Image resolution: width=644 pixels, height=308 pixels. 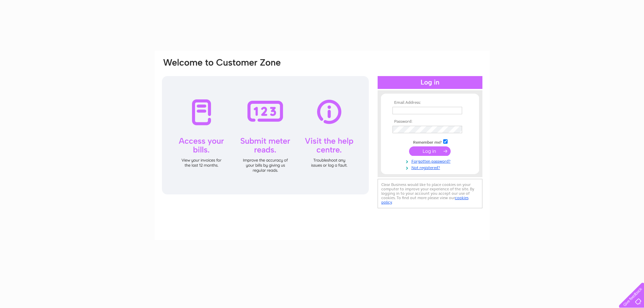 I want to click on a: Not registered?, so click(x=431, y=167).